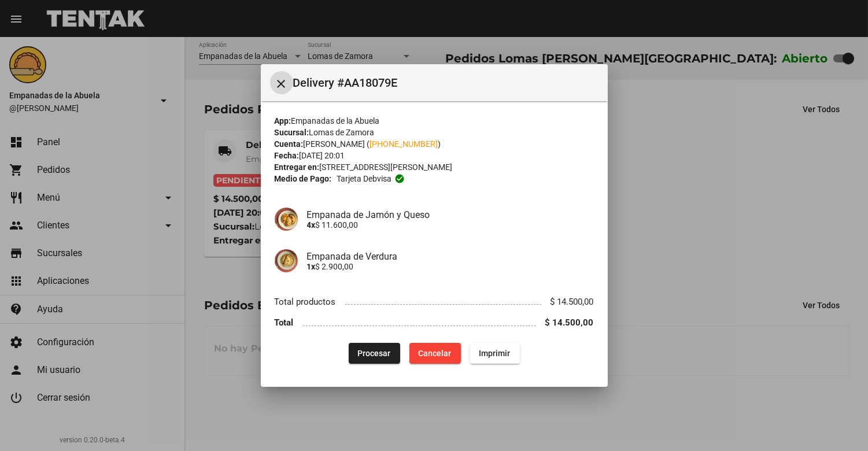  Describe the element at coordinates (374, 353) in the screenshot. I see `span: Procesar` at that location.